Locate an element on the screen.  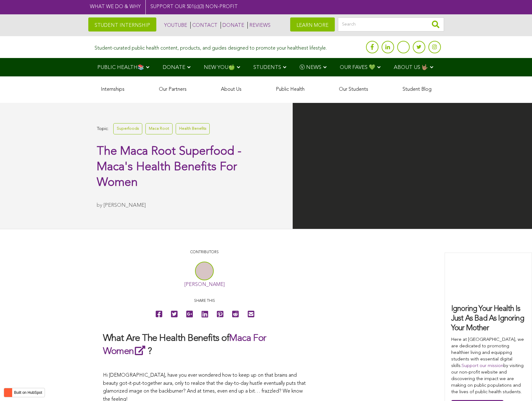
span: NEW YOU🍏 is located at coordinates (219, 67).